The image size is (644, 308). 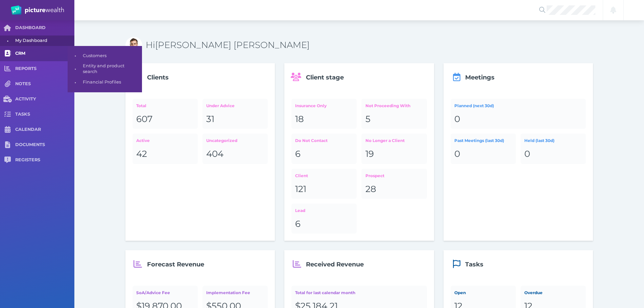 I want to click on span: Past Meetings (last 30d), so click(x=479, y=140).